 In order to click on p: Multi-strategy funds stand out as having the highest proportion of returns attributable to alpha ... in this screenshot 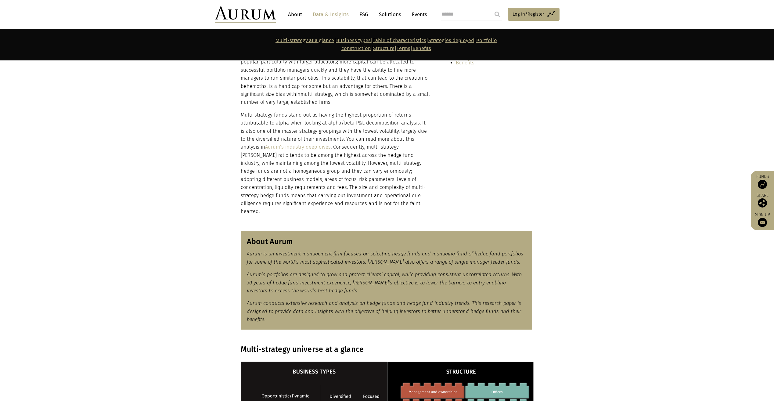, I will do `click(336, 163)`.